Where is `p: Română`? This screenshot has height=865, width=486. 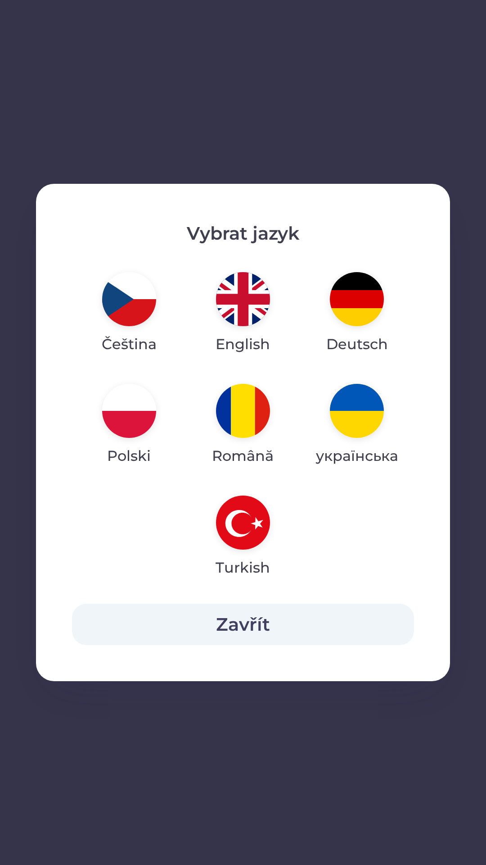 p: Română is located at coordinates (243, 456).